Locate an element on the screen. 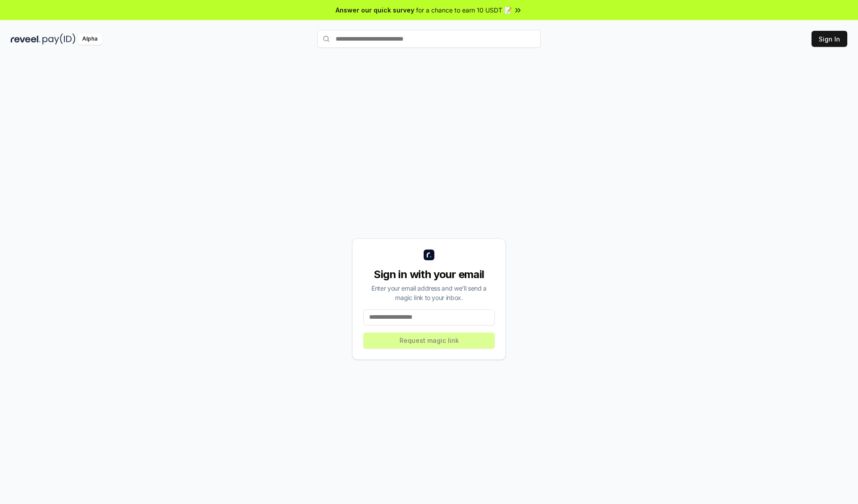 This screenshot has width=858, height=504. button: Sign In is located at coordinates (830, 39).